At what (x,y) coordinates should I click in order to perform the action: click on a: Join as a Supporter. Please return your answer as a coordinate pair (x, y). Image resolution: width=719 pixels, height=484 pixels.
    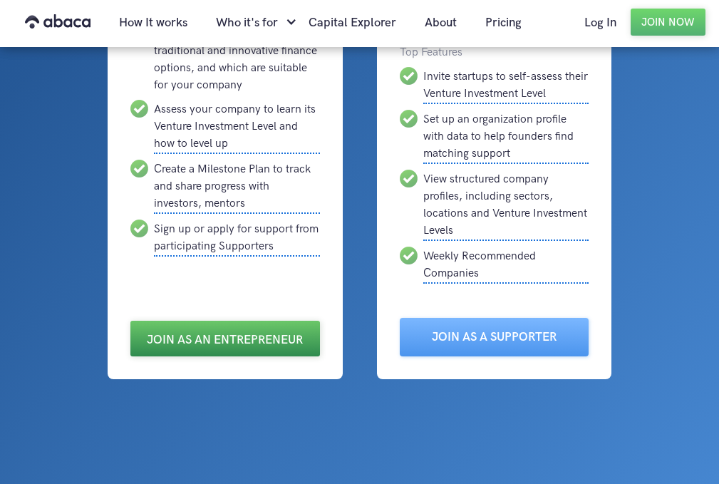
    Looking at the image, I should click on (494, 337).